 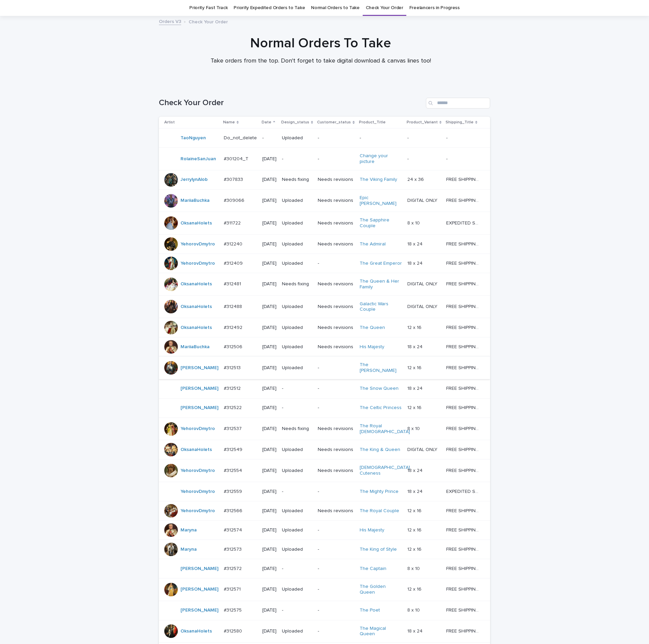 What do you see at coordinates (234, 470) in the screenshot?
I see `p: #312554` at bounding box center [234, 470].